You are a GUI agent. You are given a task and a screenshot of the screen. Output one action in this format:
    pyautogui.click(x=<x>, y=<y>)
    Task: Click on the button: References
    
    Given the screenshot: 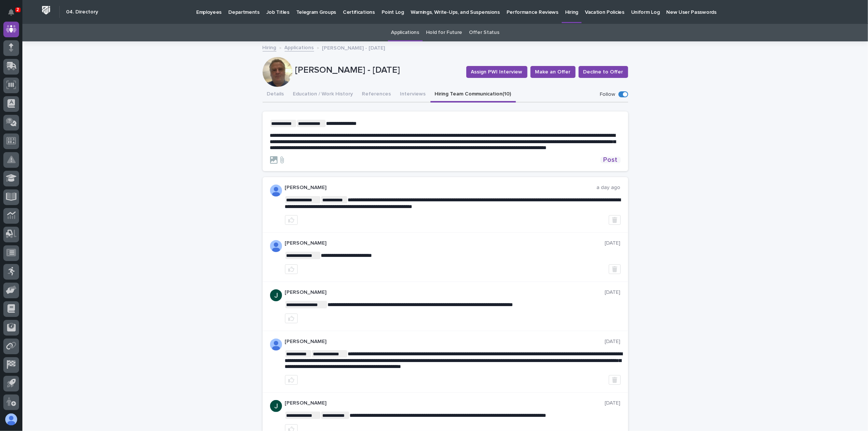 What is the action you would take?
    pyautogui.click(x=377, y=95)
    